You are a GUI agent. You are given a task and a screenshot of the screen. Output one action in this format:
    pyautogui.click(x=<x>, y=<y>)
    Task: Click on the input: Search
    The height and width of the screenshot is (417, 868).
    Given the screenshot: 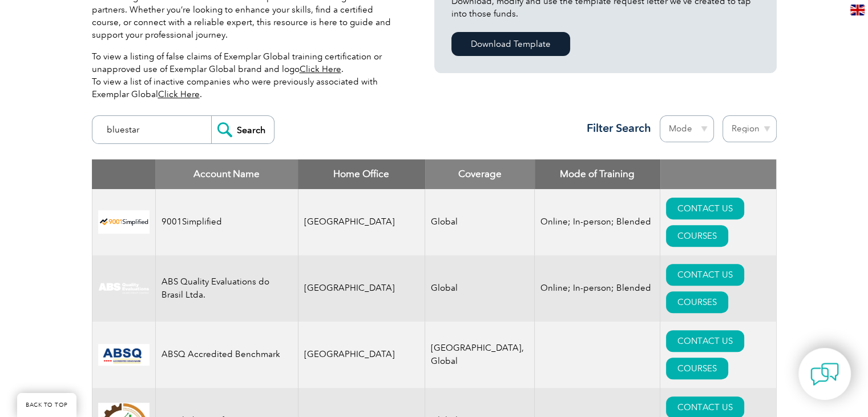 What is the action you would take?
    pyautogui.click(x=242, y=130)
    